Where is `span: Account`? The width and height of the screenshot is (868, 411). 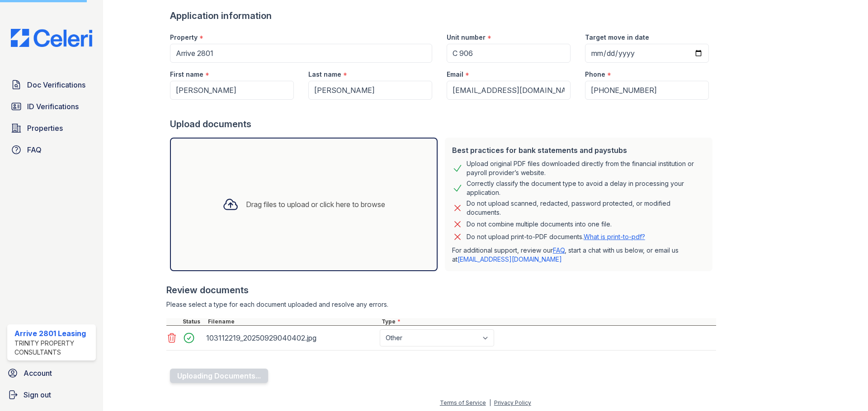
span: Account is located at coordinates (37, 374).